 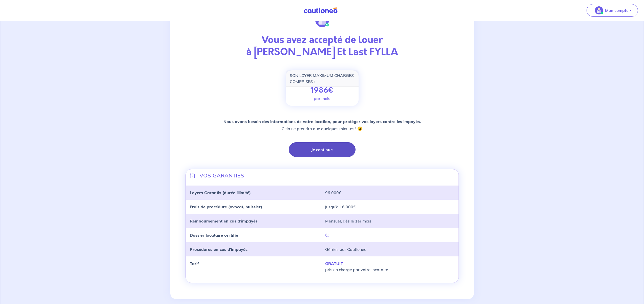 What do you see at coordinates (226, 207) in the screenshot?
I see `strong: Frais de procédure (avocat, huissier)` at bounding box center [226, 207].